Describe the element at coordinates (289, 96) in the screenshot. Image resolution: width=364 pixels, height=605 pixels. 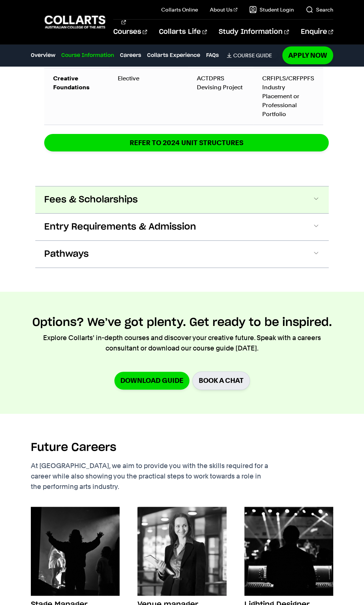
I see `div: CRFIPLS/CRFPPFS Industry Placement or Professional Portfolio` at that location.